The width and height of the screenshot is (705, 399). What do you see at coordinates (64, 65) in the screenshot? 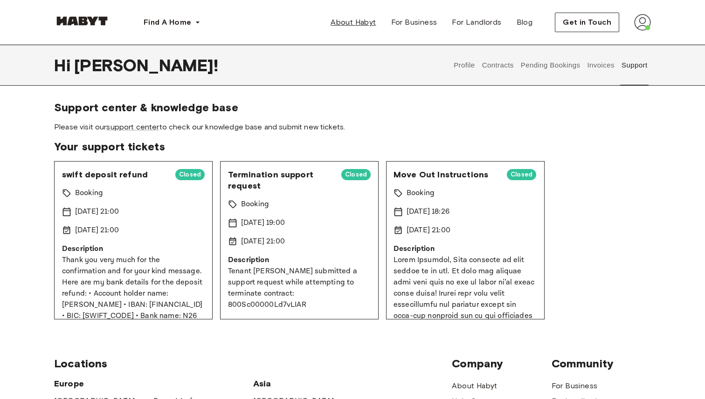
I see `span: Hi` at bounding box center [64, 65].